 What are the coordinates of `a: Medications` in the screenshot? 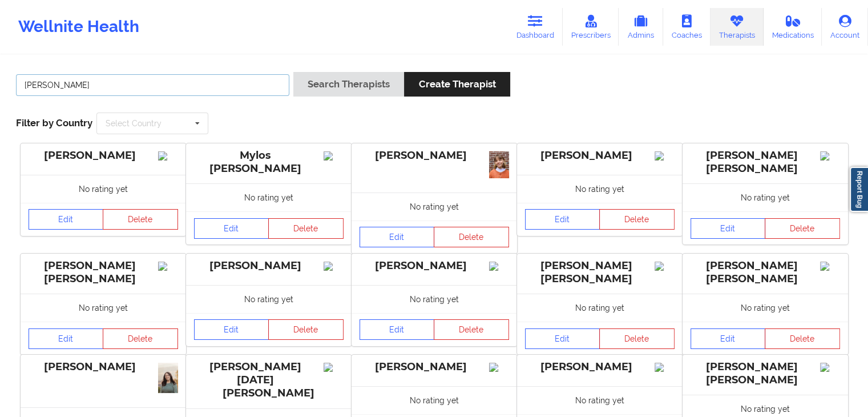 It's located at (793, 27).